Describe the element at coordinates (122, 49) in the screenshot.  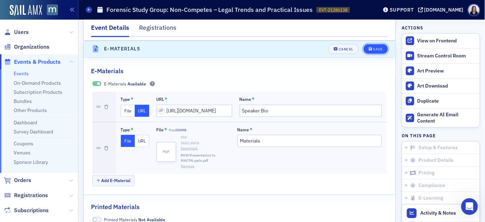
I see `h4: E-Materials` at that location.